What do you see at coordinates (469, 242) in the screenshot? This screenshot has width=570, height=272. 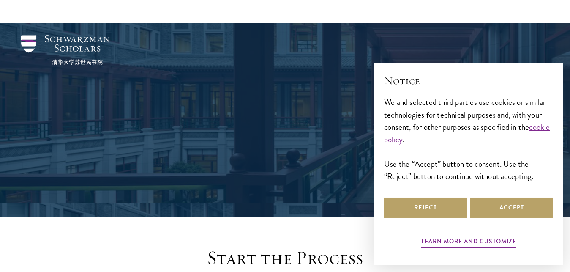 I see `button: Learn more and customize` at bounding box center [469, 242].